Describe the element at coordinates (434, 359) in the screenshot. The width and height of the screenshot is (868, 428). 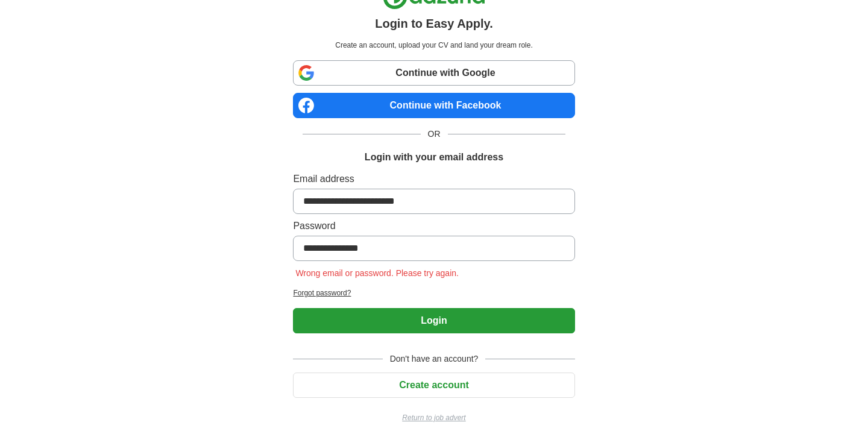
I see `span: Don't have an account?` at that location.